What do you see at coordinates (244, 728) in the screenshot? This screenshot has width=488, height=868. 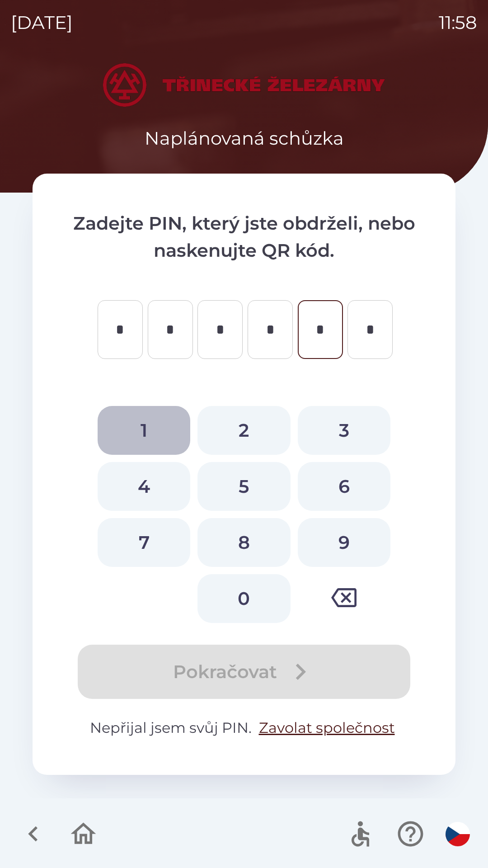 I see `p: Nepřijal jsem svůj PIN.` at bounding box center [244, 728].